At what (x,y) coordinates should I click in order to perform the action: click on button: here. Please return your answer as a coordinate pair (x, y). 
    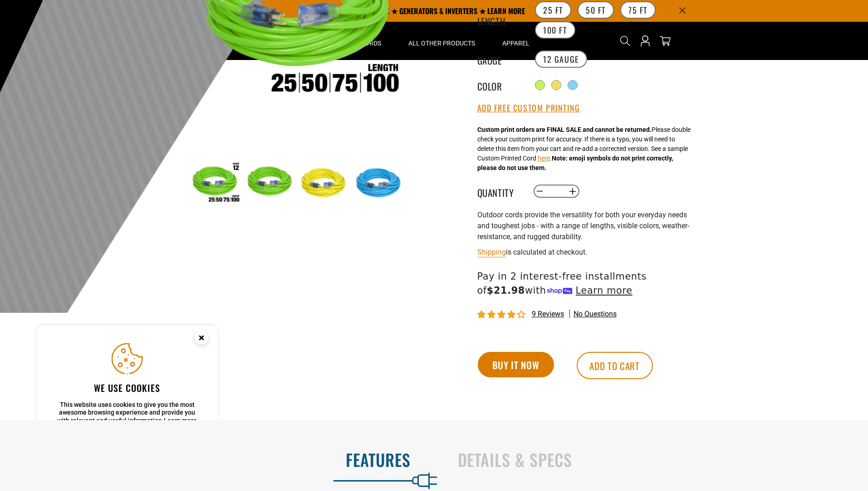
    Looking at the image, I should click on (544, 158).